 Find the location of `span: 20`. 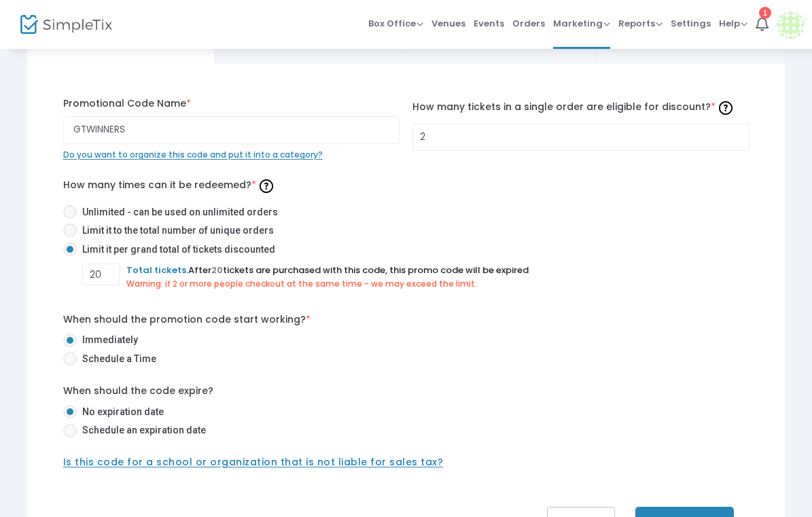

span: 20 is located at coordinates (217, 269).